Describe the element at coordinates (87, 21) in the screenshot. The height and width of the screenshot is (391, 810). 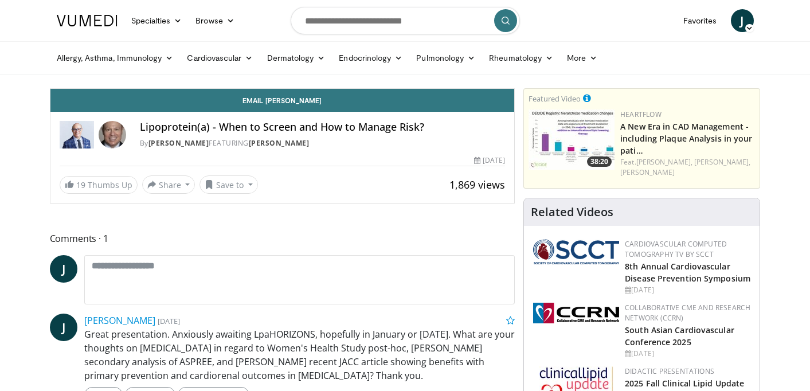
I see `img: VuMedi Logo` at that location.